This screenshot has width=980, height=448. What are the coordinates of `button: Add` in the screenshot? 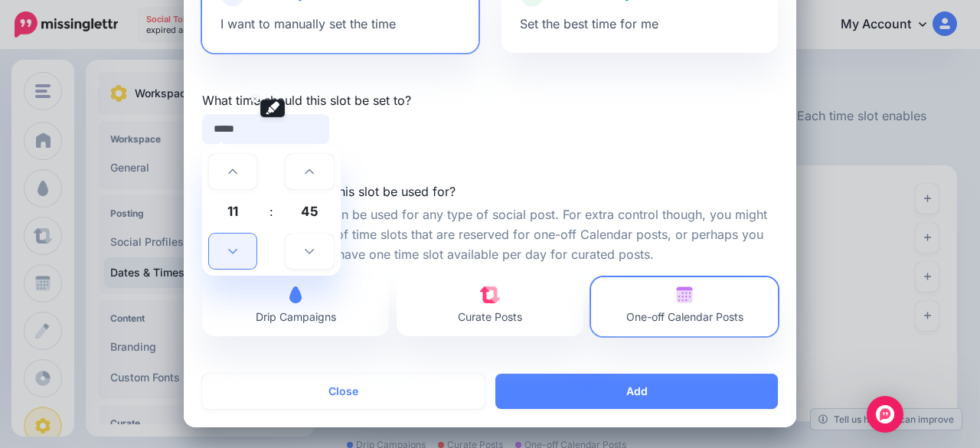 It's located at (637, 391).